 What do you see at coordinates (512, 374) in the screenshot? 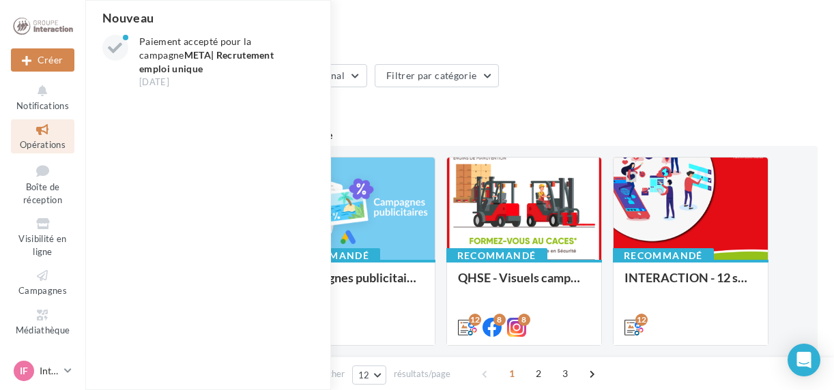
I see `span: 1` at bounding box center [512, 374].